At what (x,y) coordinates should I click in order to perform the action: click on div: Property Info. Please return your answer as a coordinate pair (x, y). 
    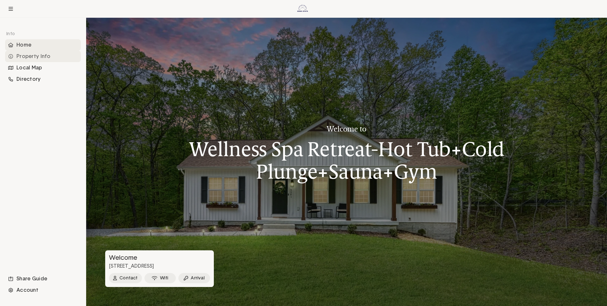
    Looking at the image, I should click on (43, 56).